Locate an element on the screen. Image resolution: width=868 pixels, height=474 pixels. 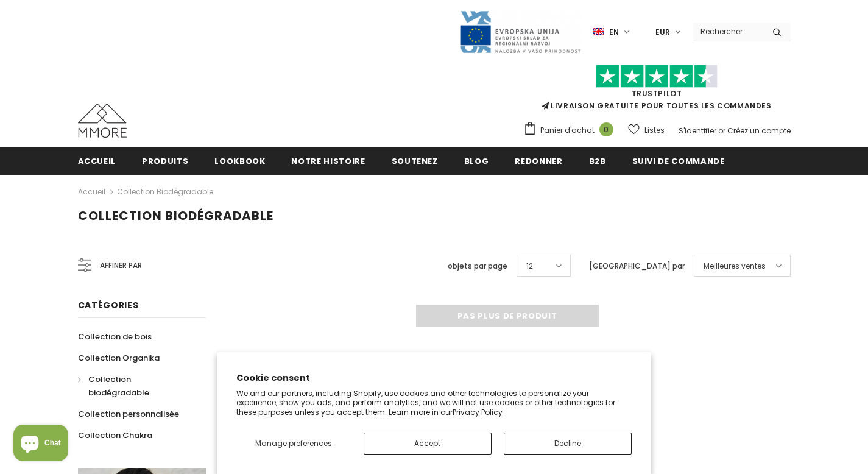
img: Javni Razpis is located at coordinates (520, 32).